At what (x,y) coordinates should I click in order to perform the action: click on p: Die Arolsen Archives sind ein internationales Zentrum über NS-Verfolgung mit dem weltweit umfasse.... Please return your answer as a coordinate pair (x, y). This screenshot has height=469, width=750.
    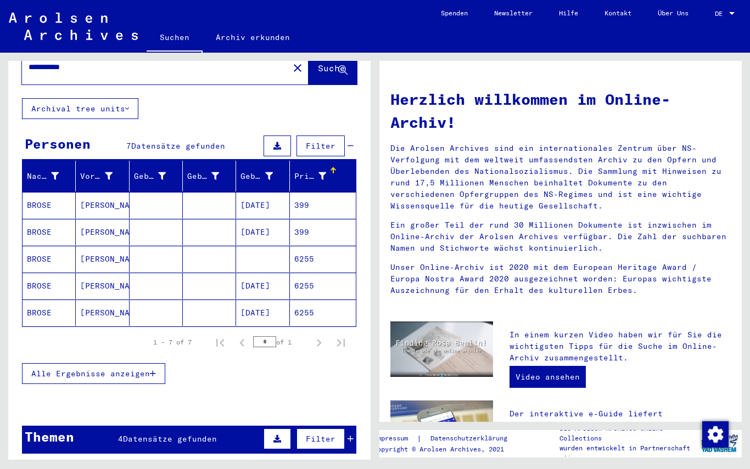
    Looking at the image, I should click on (560, 177).